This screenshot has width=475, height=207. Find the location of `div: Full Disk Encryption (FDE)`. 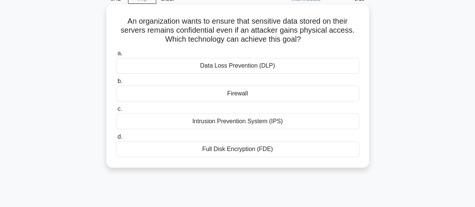

div: Full Disk Encryption (FDE) is located at coordinates (237, 149).